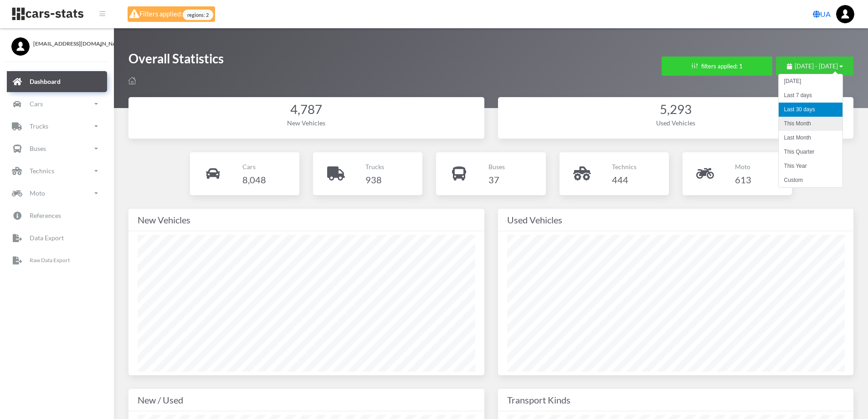  What do you see at coordinates (57, 171) in the screenshot?
I see `a: Technics` at bounding box center [57, 171].